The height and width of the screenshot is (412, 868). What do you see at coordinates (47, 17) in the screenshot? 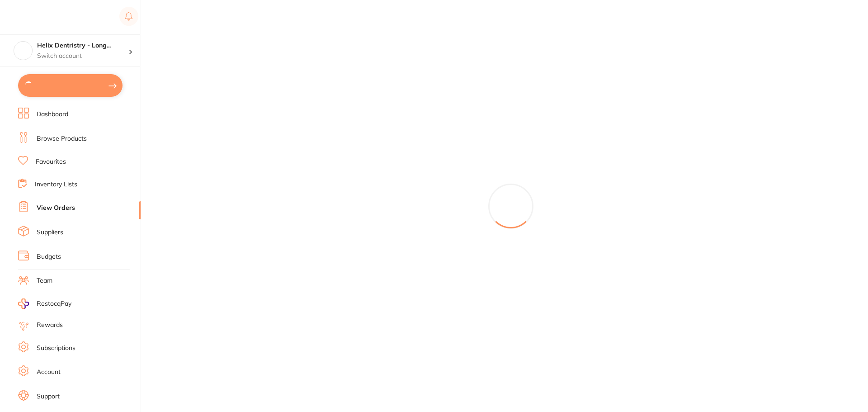
I see `img: Restocq Logo` at bounding box center [47, 17].